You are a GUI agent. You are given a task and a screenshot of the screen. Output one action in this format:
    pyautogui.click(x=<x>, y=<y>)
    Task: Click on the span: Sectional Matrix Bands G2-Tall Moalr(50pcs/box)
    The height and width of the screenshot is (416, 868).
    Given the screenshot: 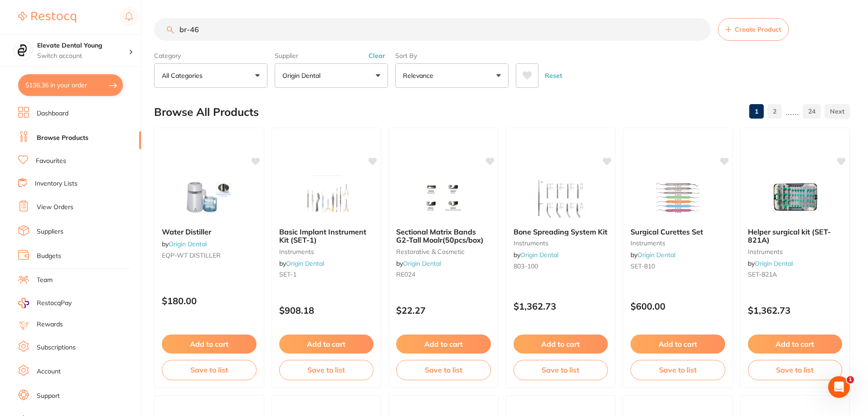 What is the action you would take?
    pyautogui.click(x=440, y=236)
    